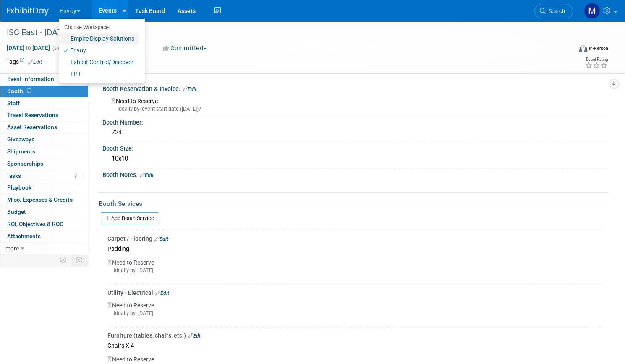 This screenshot has width=625, height=364. Describe the element at coordinates (32, 127) in the screenshot. I see `span: Asset Reservations` at that location.